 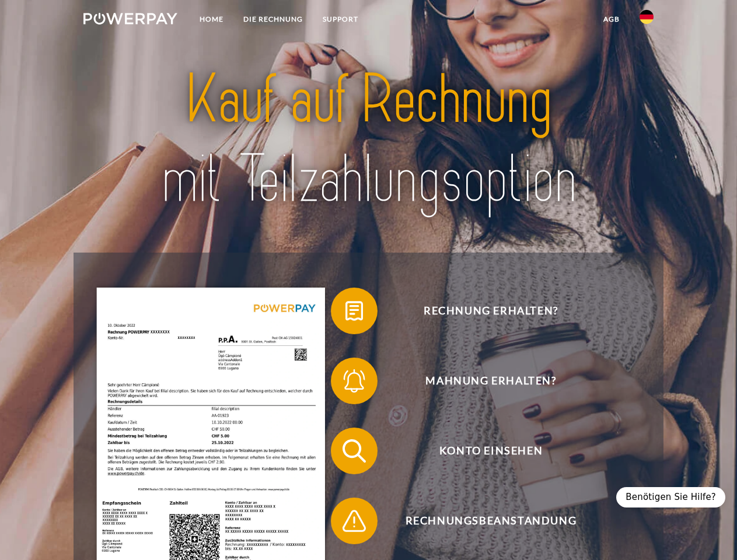 I want to click on div: Benötigen Sie Hilfe?, so click(x=671, y=497).